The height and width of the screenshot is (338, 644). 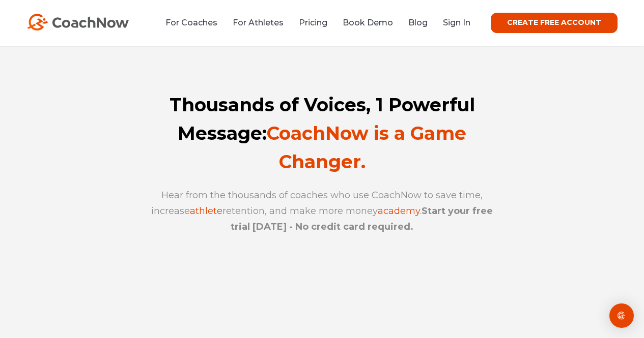 I want to click on a: For Coaches, so click(x=192, y=22).